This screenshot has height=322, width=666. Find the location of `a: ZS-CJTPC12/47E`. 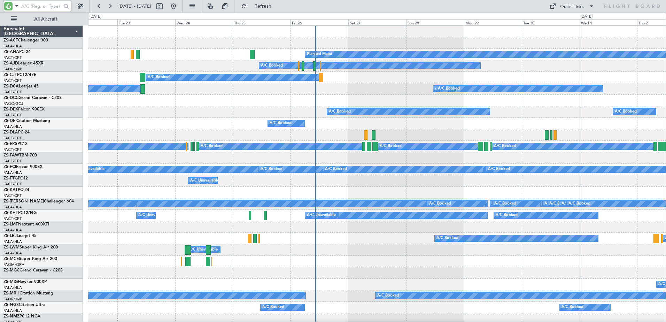

a: ZS-CJTPC12/47E is located at coordinates (20, 75).